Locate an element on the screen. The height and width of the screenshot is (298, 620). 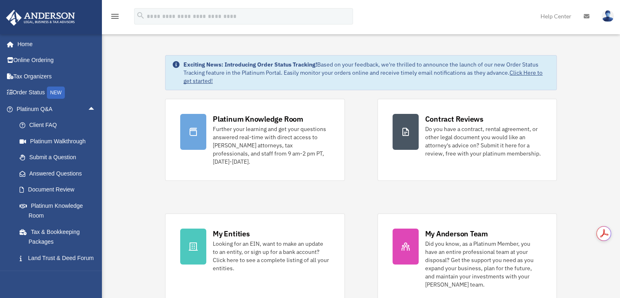
div: Do you have a contract, rental agreement, or other legal document you would like an attorney's ad... is located at coordinates (484, 141).